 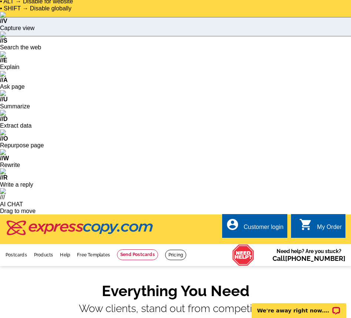 What do you see at coordinates (255, 227) in the screenshot?
I see `a: account_circle Customer login` at bounding box center [255, 227].